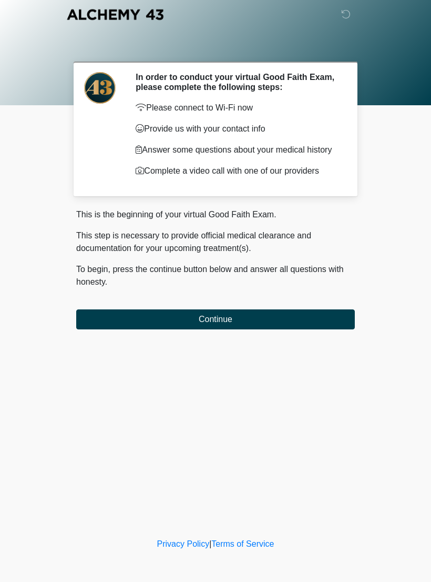 The height and width of the screenshot is (582, 431). Describe the element at coordinates (237, 82) in the screenshot. I see `h2: In order to conduct your virtual Good Faith Exam, please complete the following steps:` at that location.